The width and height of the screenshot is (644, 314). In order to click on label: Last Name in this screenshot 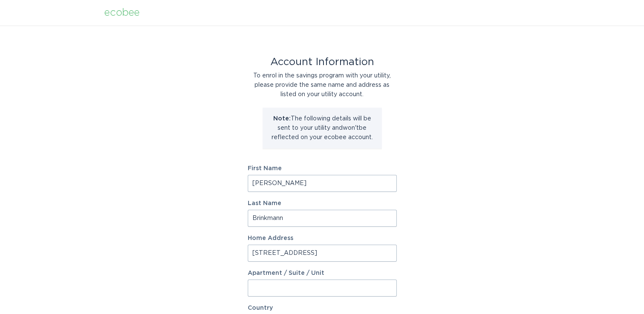, I will do `click(322, 204)`.